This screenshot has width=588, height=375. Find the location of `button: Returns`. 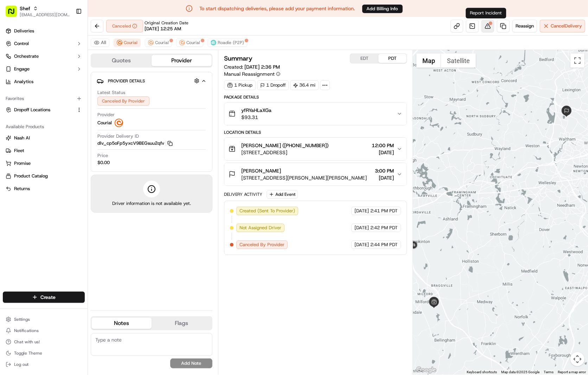

button: Returns is located at coordinates (43, 189).